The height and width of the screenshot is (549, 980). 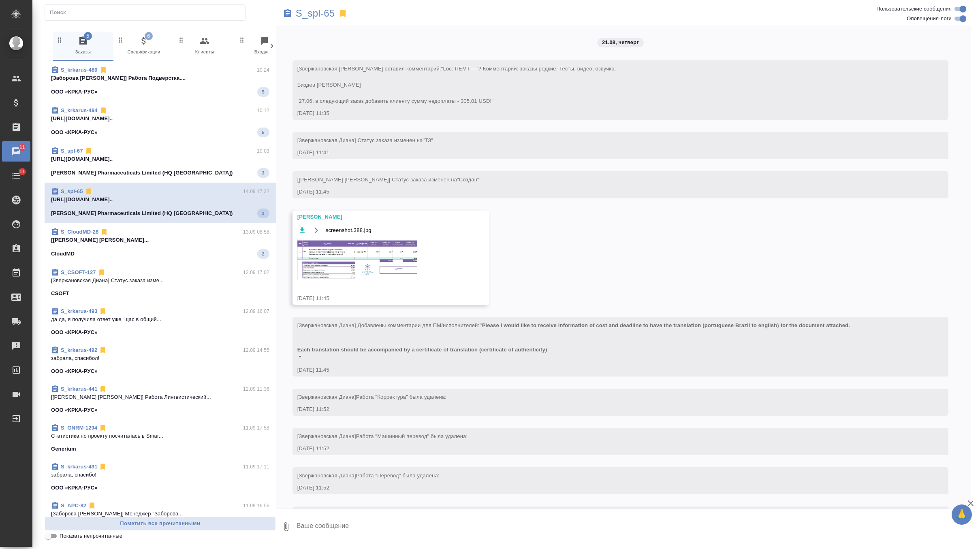 What do you see at coordinates (263, 173) in the screenshot?
I see `span: 3` at bounding box center [263, 173].